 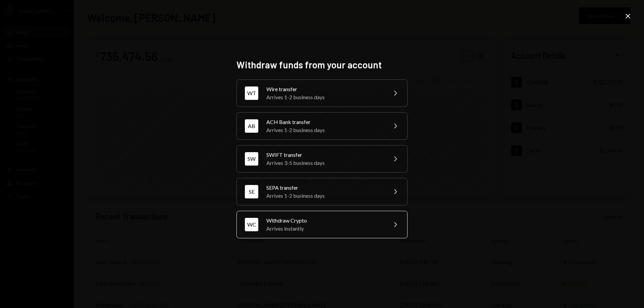 What do you see at coordinates (252, 159) in the screenshot?
I see `div: SW` at bounding box center [252, 159].